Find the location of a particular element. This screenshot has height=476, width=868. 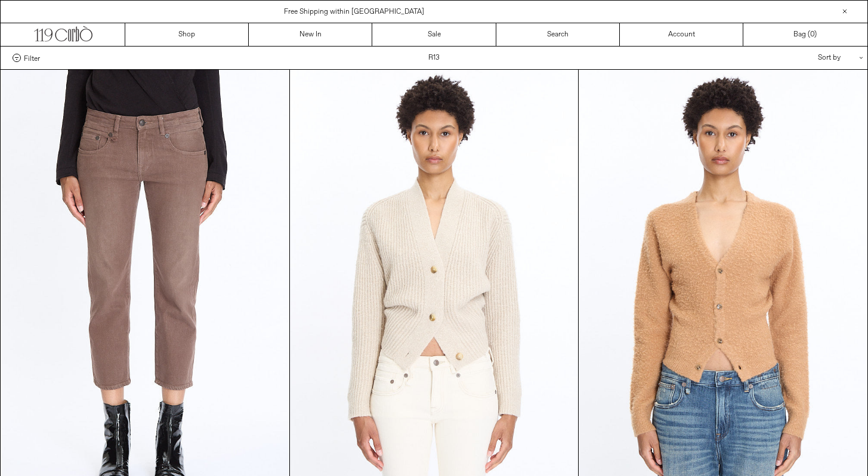

div: Sort by is located at coordinates (802, 58).